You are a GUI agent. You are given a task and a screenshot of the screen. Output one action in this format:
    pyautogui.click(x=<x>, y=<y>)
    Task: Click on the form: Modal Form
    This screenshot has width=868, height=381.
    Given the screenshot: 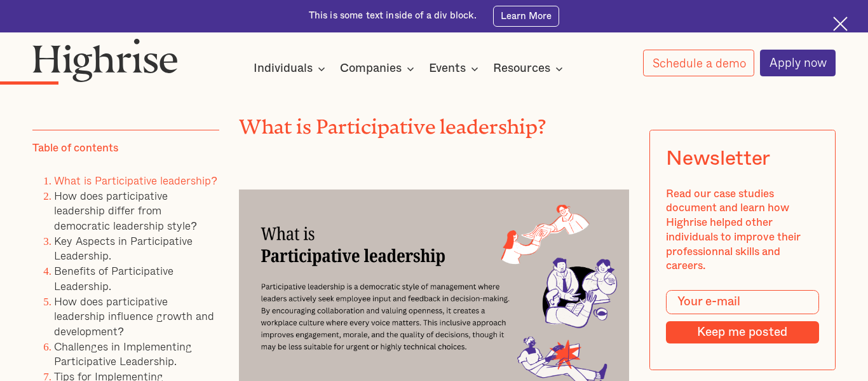 What is the action you would take?
    pyautogui.click(x=742, y=317)
    